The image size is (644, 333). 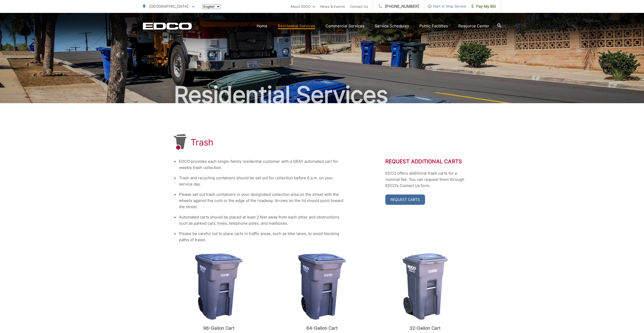 What do you see at coordinates (425, 287) in the screenshot?
I see `img: cart-trash-32.png` at bounding box center [425, 287].